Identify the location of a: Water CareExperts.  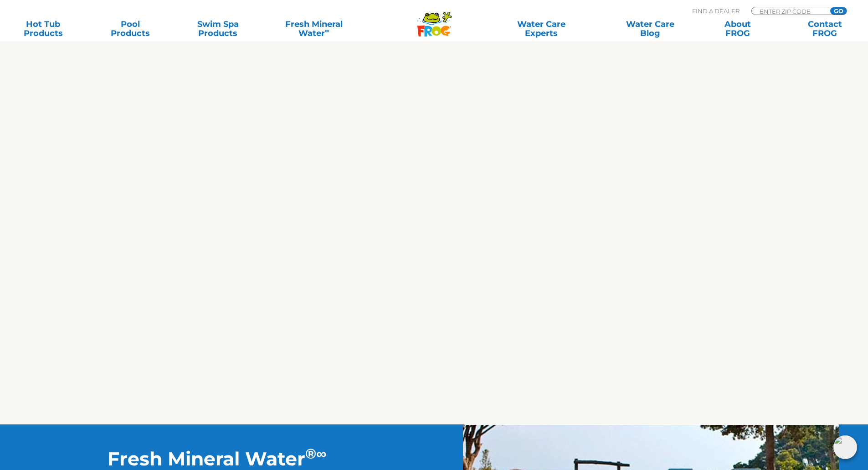
(541, 28).